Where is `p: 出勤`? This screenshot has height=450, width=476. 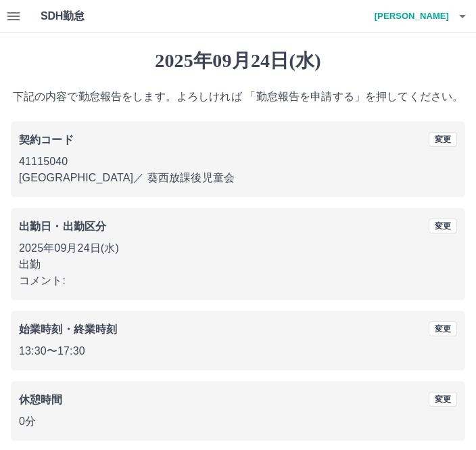 p: 出勤 is located at coordinates (238, 264).